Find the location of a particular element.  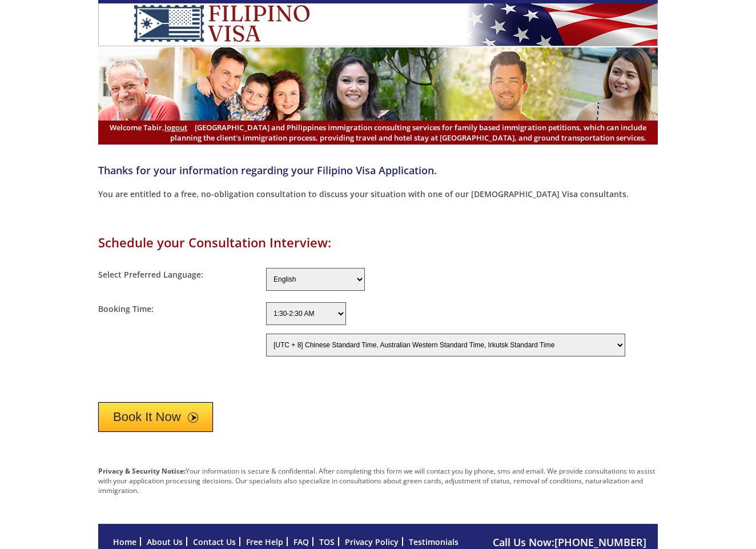

a: Privacy Policy is located at coordinates (372, 541).